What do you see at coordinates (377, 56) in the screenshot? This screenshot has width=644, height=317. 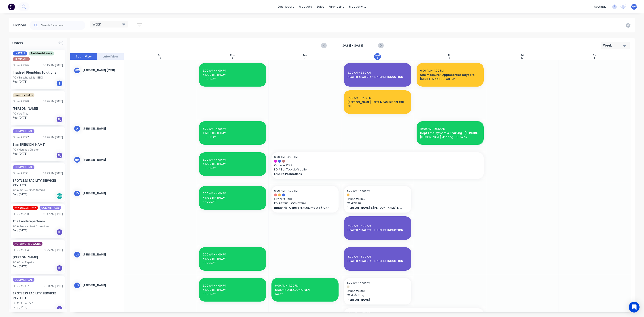 I see `div: Wed` at bounding box center [377, 56].